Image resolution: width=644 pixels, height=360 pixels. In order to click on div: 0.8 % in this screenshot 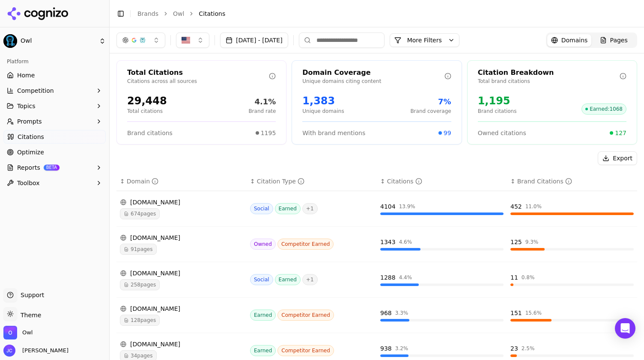, I will do `click(528, 278)`.